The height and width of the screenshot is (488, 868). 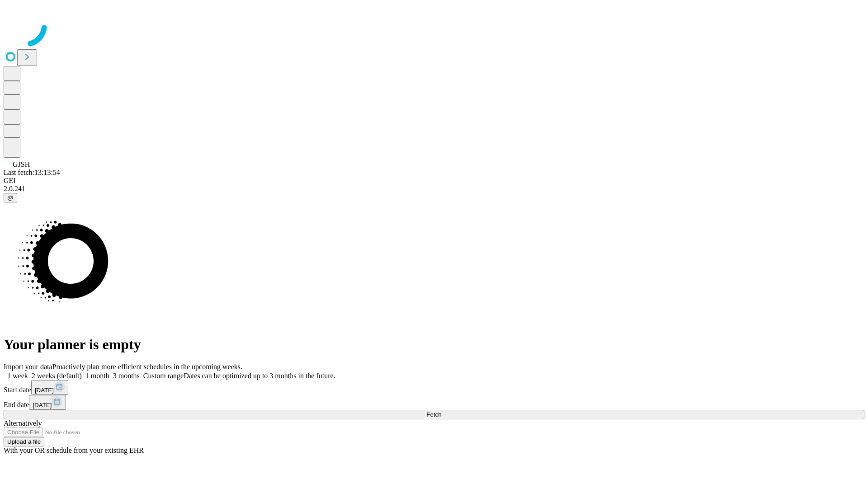 I want to click on span: With your OR schedule from your existing EHR, so click(x=73, y=450).